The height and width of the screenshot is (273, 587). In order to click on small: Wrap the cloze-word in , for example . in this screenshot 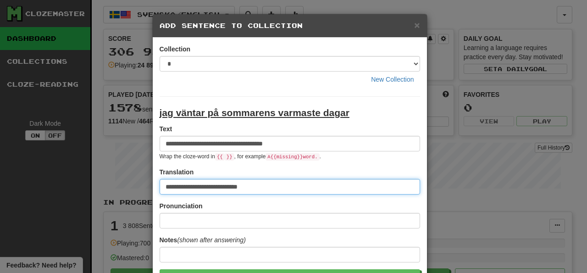, I will do `click(240, 156)`.